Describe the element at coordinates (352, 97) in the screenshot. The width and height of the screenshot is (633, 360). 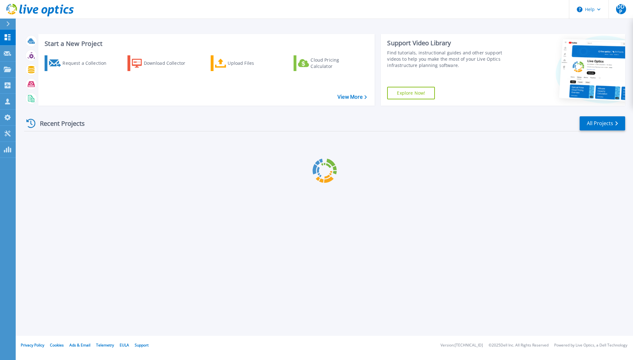
I see `a: View More` at that location.